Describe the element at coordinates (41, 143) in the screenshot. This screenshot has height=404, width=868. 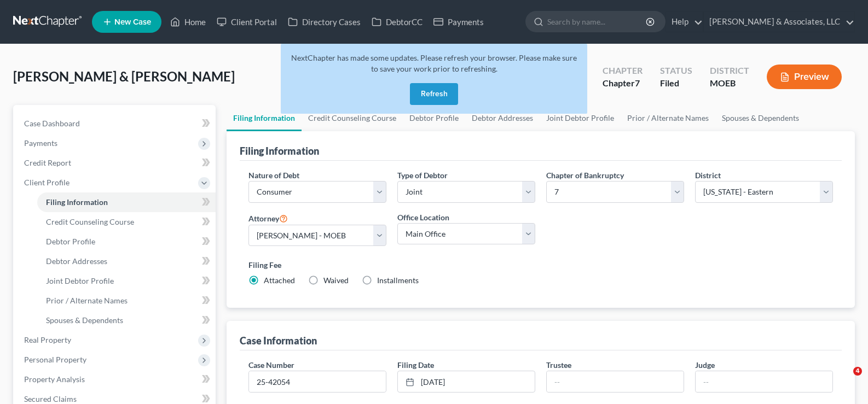
I see `span: Payments` at that location.